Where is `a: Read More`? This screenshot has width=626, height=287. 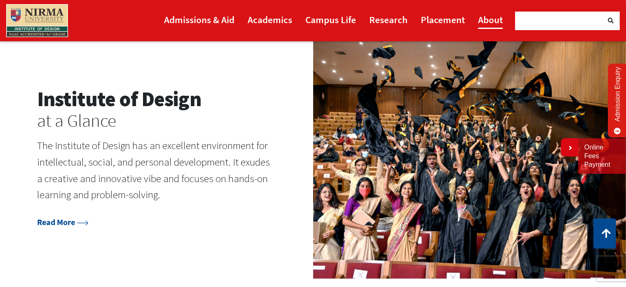
a: Read More is located at coordinates (63, 221).